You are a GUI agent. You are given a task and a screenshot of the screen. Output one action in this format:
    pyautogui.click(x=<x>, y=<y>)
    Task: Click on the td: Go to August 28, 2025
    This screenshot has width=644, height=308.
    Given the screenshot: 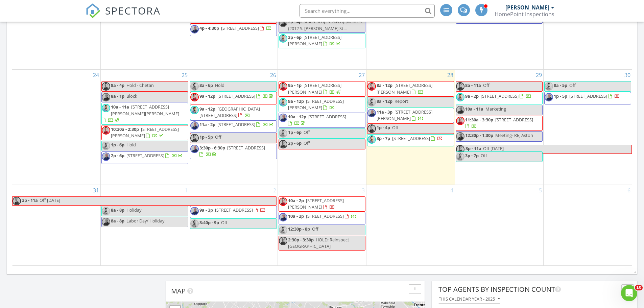 What is the action you would take?
    pyautogui.click(x=411, y=128)
    